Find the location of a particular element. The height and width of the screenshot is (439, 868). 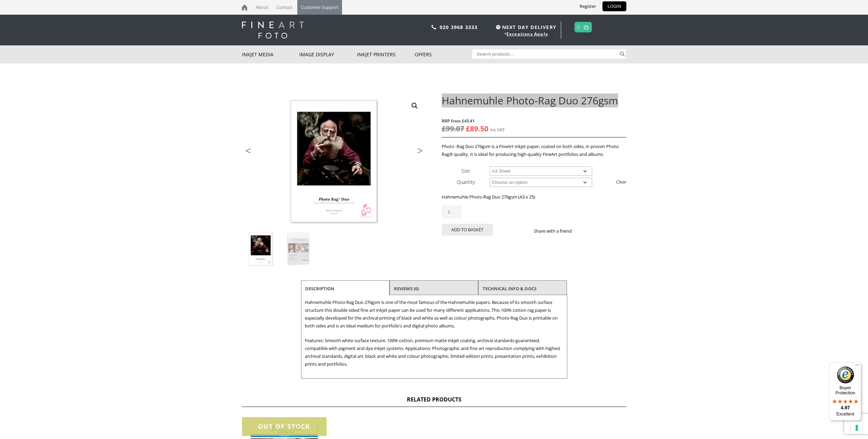

input: Search products… is located at coordinates (545, 54).